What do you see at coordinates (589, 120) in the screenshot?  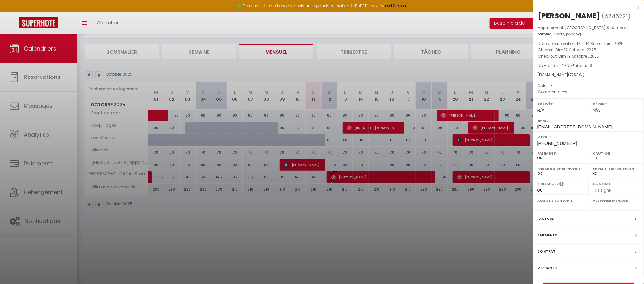 I see `label: Email` at bounding box center [589, 120].